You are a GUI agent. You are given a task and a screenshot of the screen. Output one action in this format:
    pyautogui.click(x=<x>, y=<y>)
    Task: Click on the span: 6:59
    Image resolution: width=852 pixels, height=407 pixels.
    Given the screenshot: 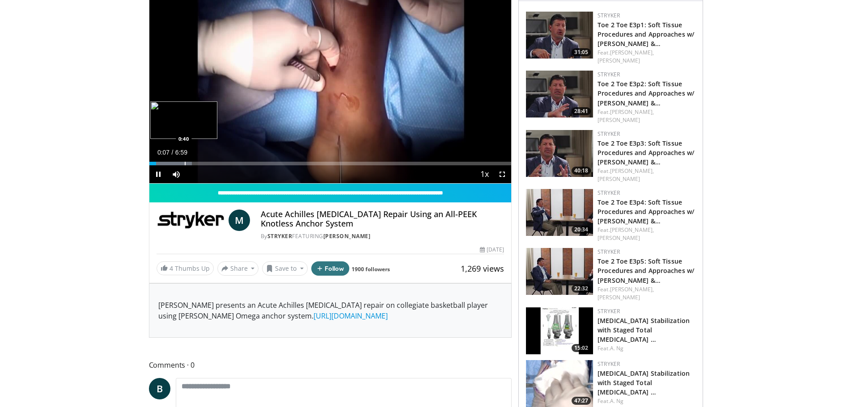 What is the action you would take?
    pyautogui.click(x=181, y=152)
    